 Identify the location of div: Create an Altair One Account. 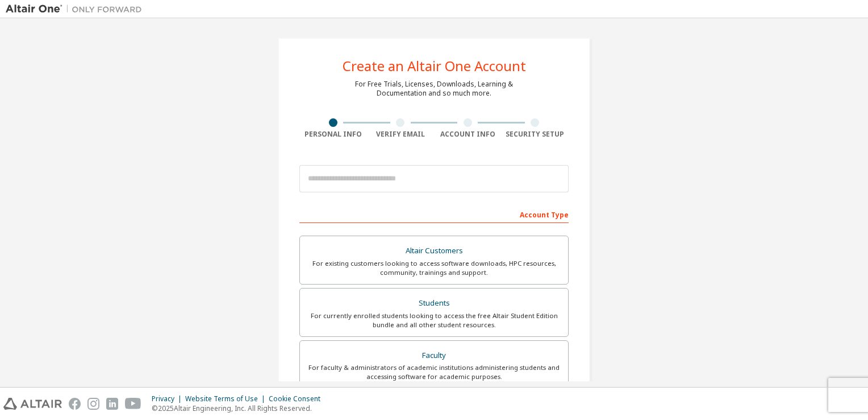
(434, 66).